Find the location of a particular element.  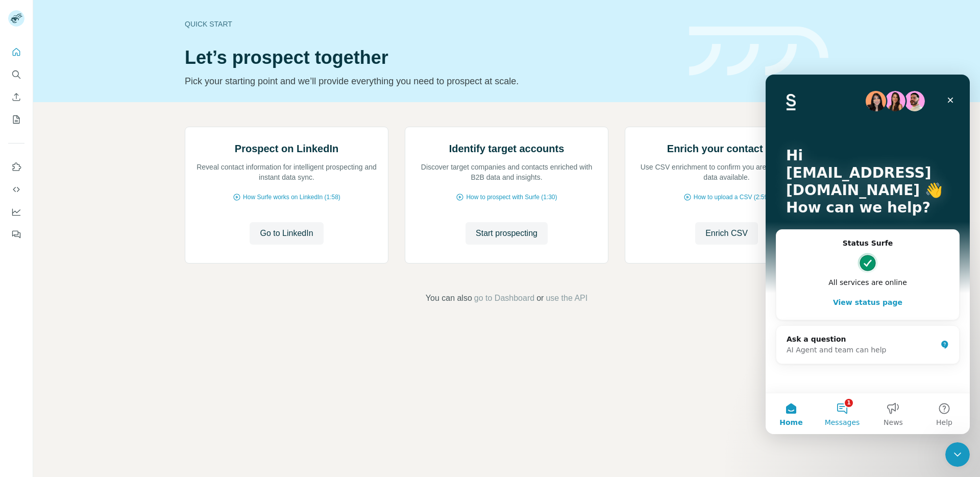

button: Quick start is located at coordinates (16, 52).